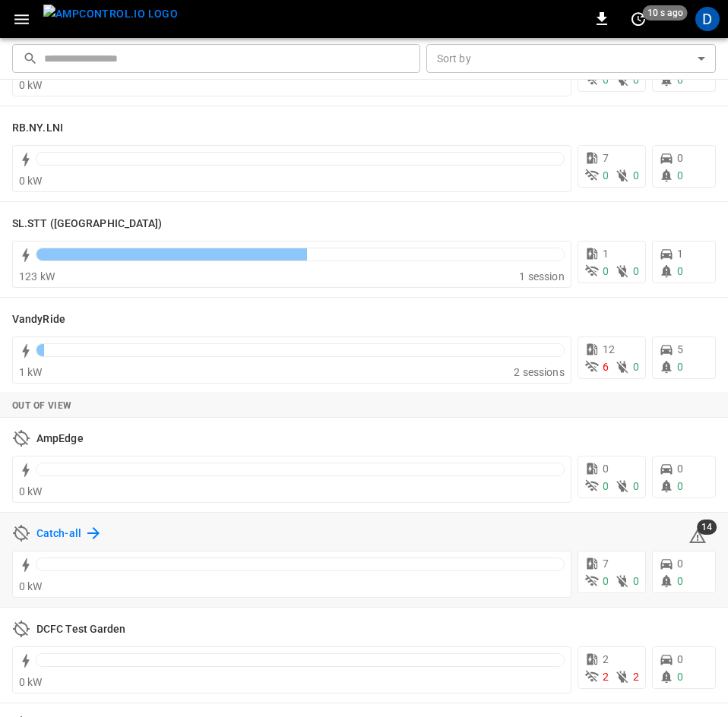 The width and height of the screenshot is (728, 717). What do you see at coordinates (706, 527) in the screenshot?
I see `span: 14` at bounding box center [706, 527].